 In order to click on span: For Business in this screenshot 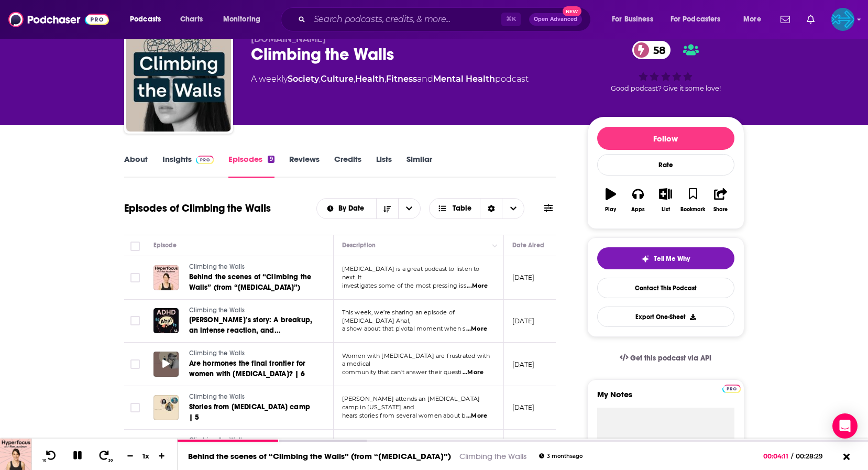, I will do `click(632, 19)`.